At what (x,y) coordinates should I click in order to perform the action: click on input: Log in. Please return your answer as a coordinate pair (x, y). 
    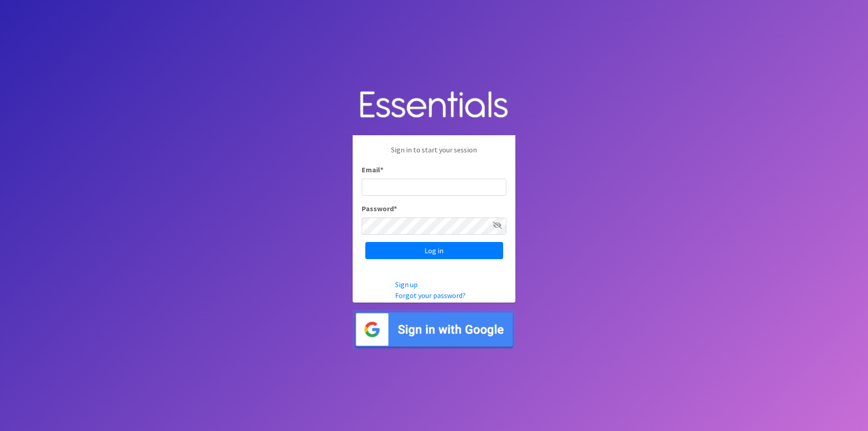
    Looking at the image, I should click on (434, 251).